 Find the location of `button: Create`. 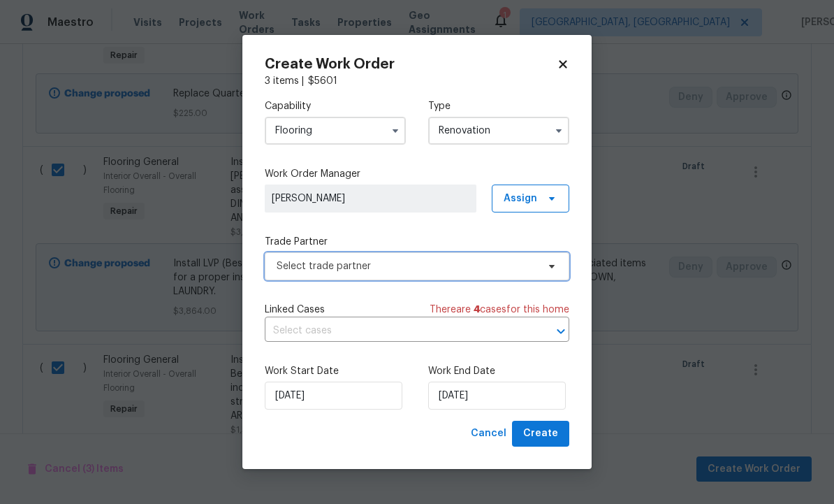

button: Create is located at coordinates (541, 433).